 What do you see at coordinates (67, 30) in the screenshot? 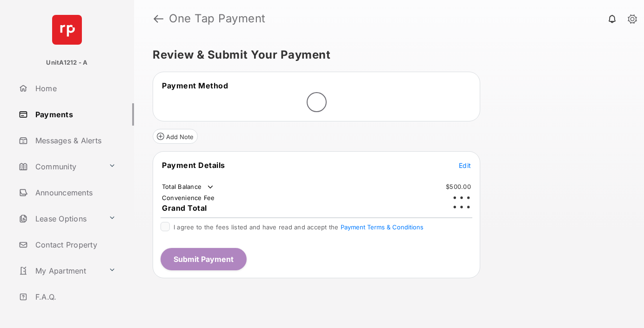
I see `img: svg+xml;base64,PHN2ZyB4bWxucz0iaHR0cDovL3d3dy53My5vcmcvMjAwMC9zdmciIHdpZHRoPSI2NCIgaGVpZ2h0PSI2NC...` at bounding box center [67, 30].